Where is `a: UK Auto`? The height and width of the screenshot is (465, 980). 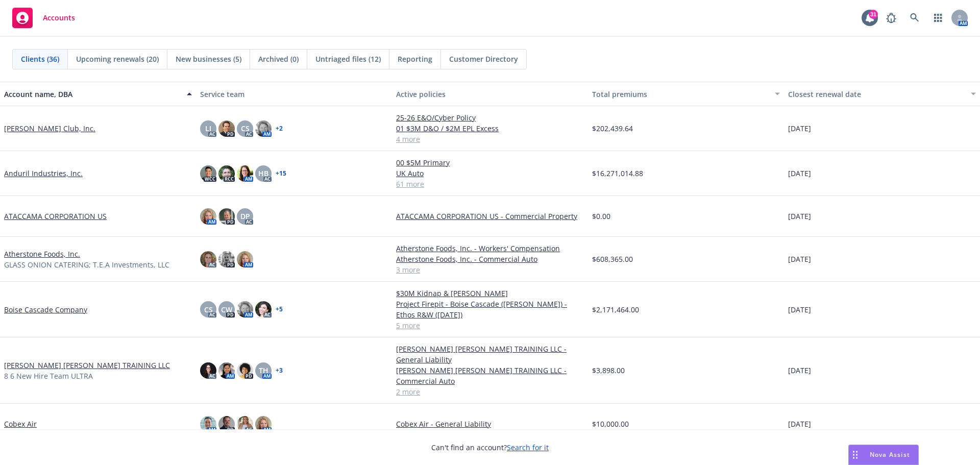
a: UK Auto is located at coordinates (490, 173).